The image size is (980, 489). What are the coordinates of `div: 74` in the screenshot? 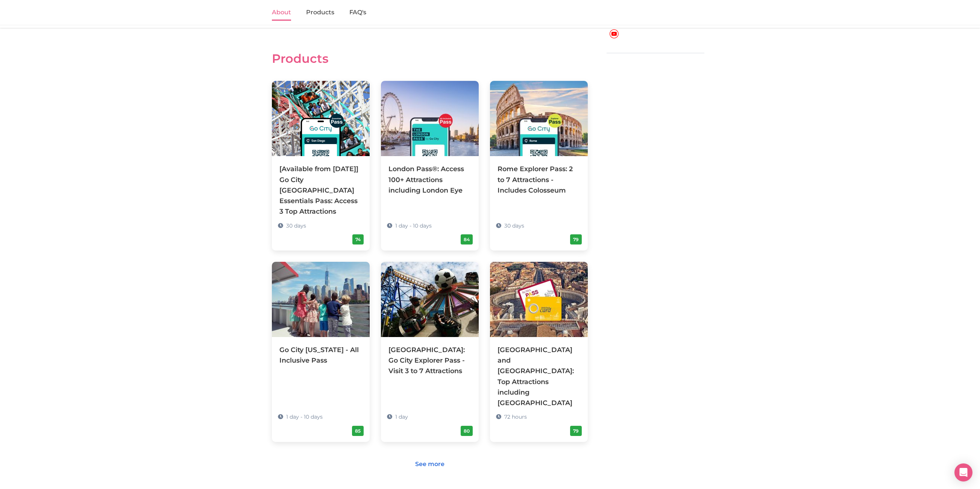 It's located at (358, 239).